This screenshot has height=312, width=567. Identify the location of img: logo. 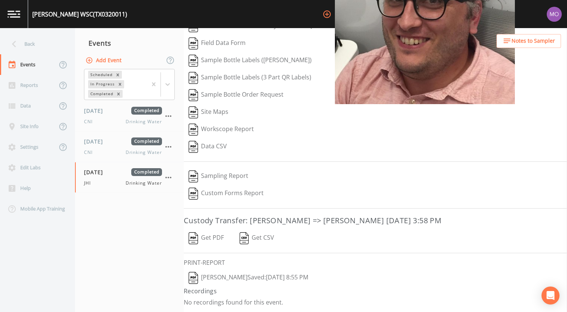
(14, 14).